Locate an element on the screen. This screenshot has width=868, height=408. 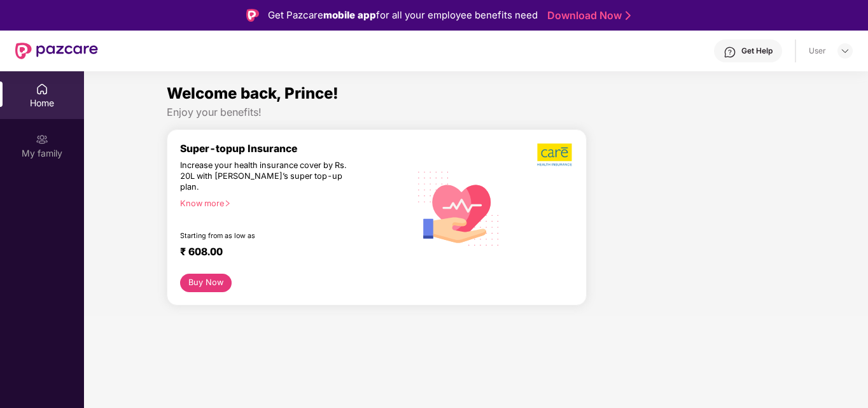
span: right is located at coordinates (227, 203).